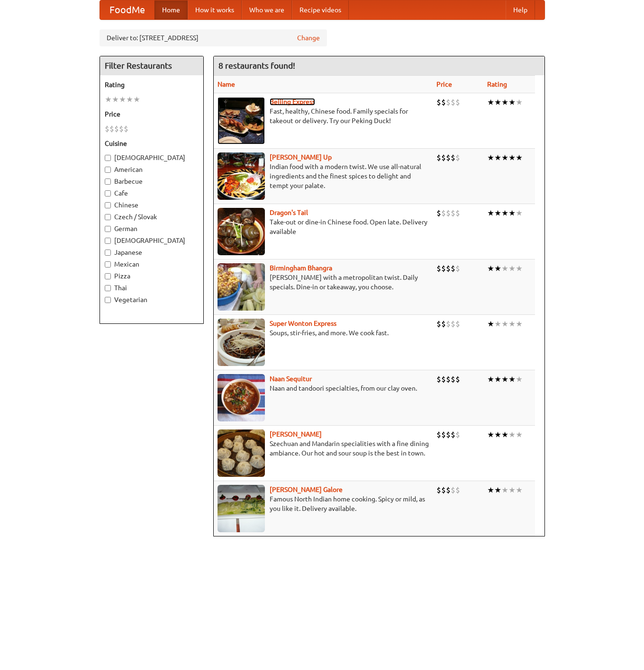  I want to click on img: curryup.jpg, so click(241, 176).